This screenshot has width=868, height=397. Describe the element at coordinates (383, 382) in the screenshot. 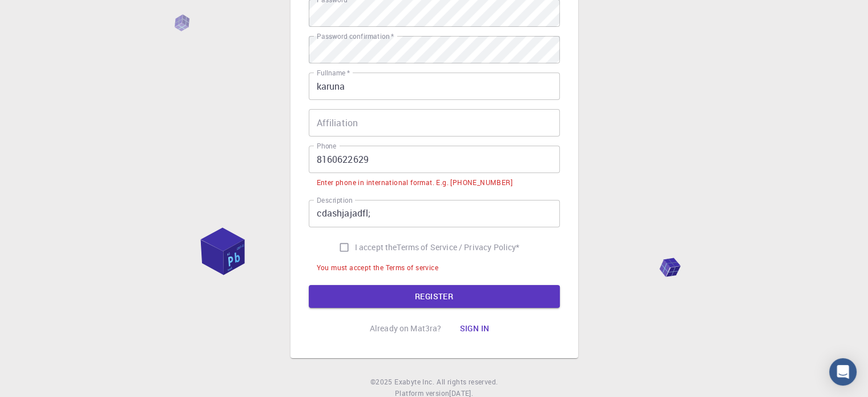

I see `span: © 2025` at that location.